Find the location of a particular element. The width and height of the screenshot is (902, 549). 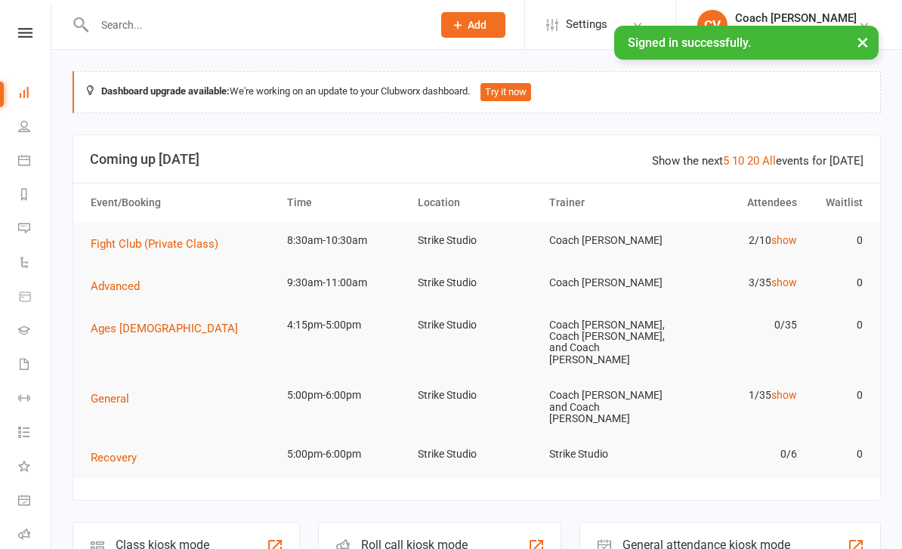

td: 8:30am-10:30am is located at coordinates (345, 240).